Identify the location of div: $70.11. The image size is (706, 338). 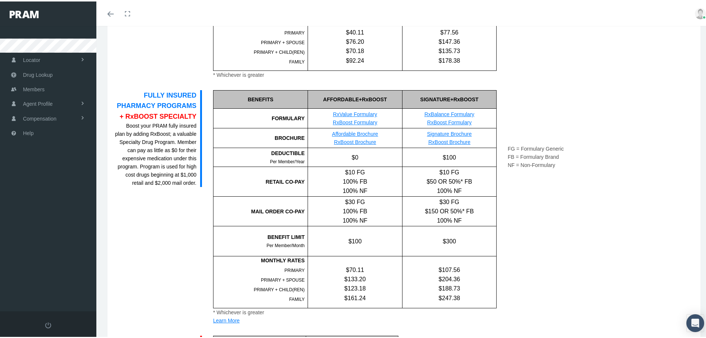
(355, 268).